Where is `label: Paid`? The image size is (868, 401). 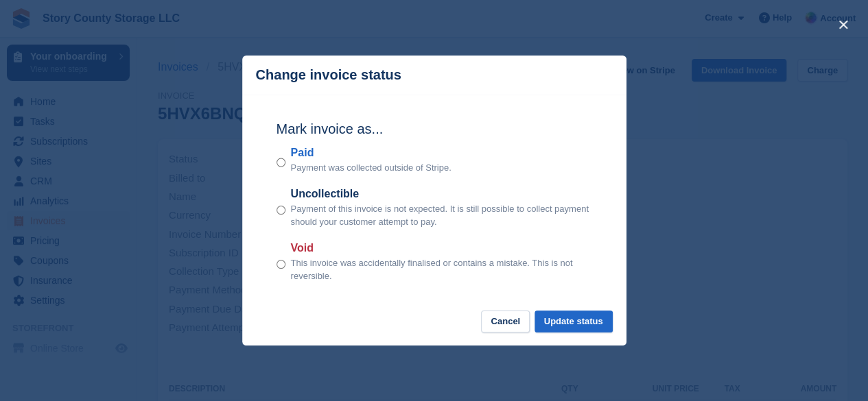 label: Paid is located at coordinates (372, 153).